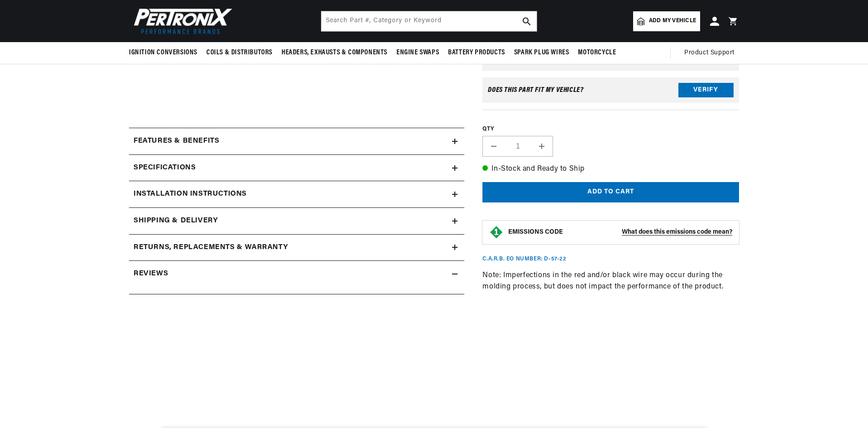 The height and width of the screenshot is (428, 868). What do you see at coordinates (166, 53) in the screenshot?
I see `summary: Ignition Conversions` at bounding box center [166, 53].